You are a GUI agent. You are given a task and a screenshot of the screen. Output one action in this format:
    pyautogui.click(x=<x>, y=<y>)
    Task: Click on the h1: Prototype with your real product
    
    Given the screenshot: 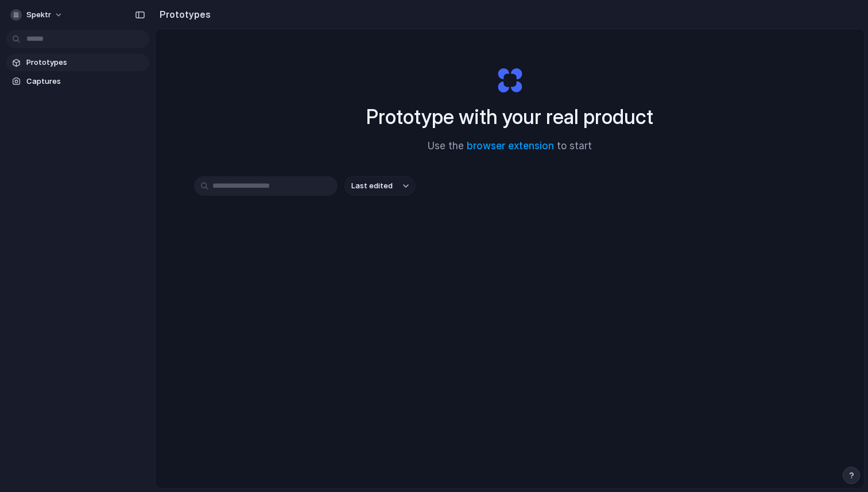 What is the action you would take?
    pyautogui.click(x=510, y=116)
    